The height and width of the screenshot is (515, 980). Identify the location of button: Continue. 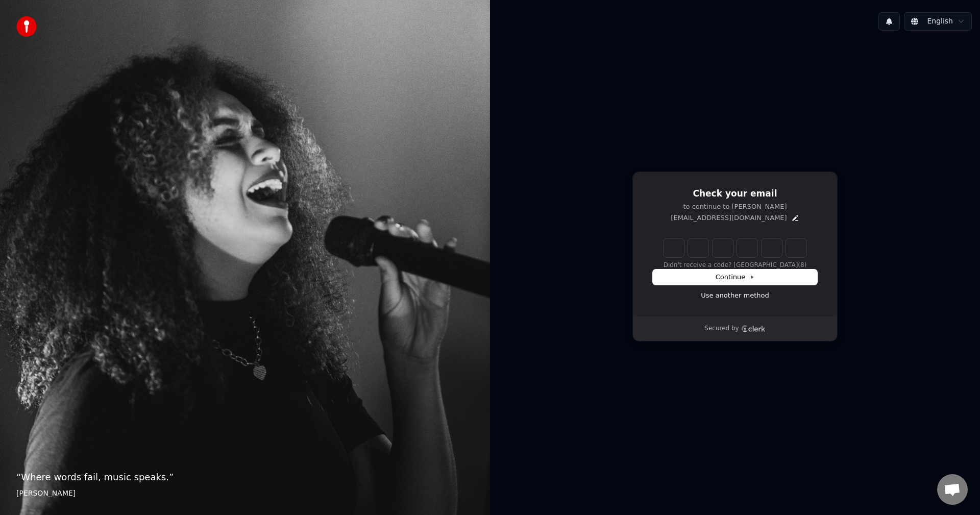
(735, 276).